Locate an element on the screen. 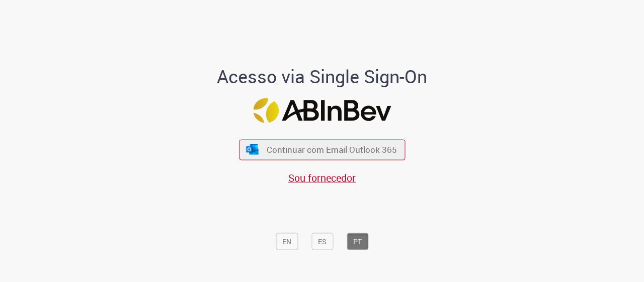  img: Logo ABInBev is located at coordinates (322, 110).